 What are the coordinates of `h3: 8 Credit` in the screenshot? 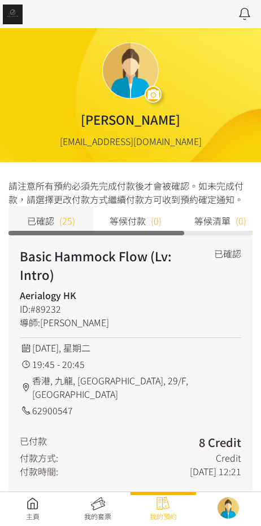 It's located at (220, 443).